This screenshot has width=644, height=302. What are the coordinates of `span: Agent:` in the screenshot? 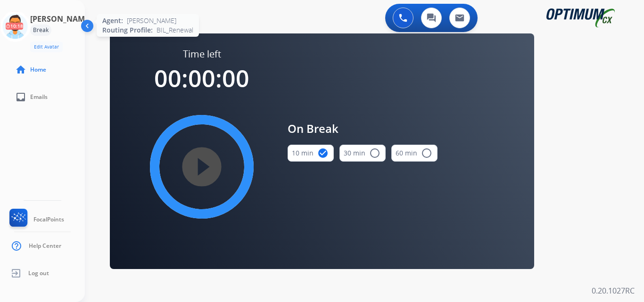 It's located at (113, 21).